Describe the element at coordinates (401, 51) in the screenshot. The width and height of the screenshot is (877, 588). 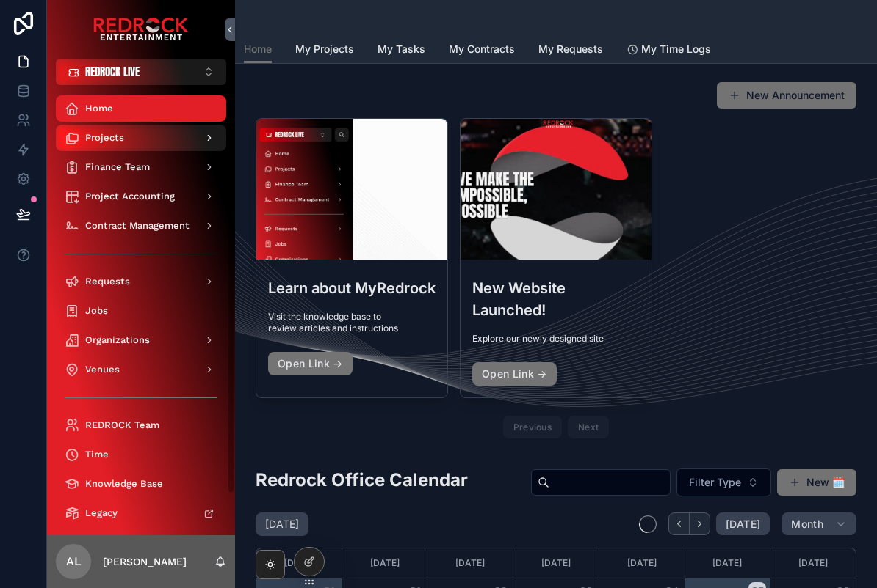
I see `a: My Tasks` at that location.